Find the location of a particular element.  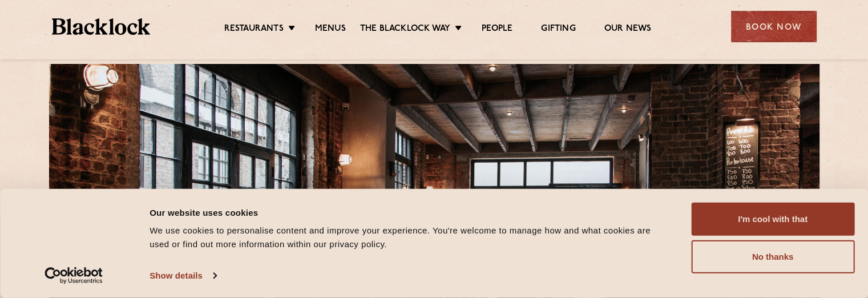

a: People is located at coordinates (497, 30).